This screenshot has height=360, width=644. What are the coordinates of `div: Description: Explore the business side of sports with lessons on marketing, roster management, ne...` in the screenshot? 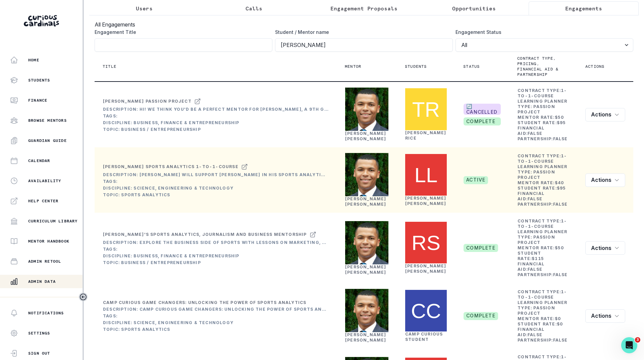 It's located at (215, 243).